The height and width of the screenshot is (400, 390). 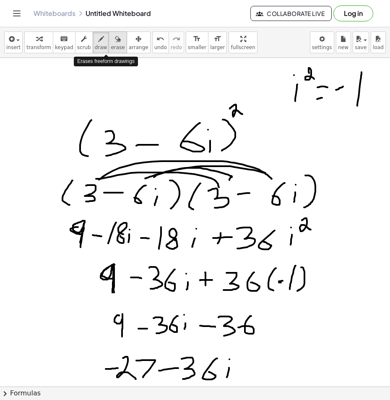 What do you see at coordinates (117, 42) in the screenshot?
I see `button: erase` at bounding box center [117, 42].